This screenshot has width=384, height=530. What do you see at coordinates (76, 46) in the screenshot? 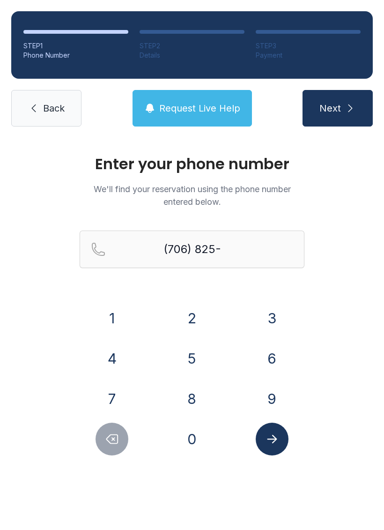
I see `div: STEP 1` at bounding box center [76, 46].